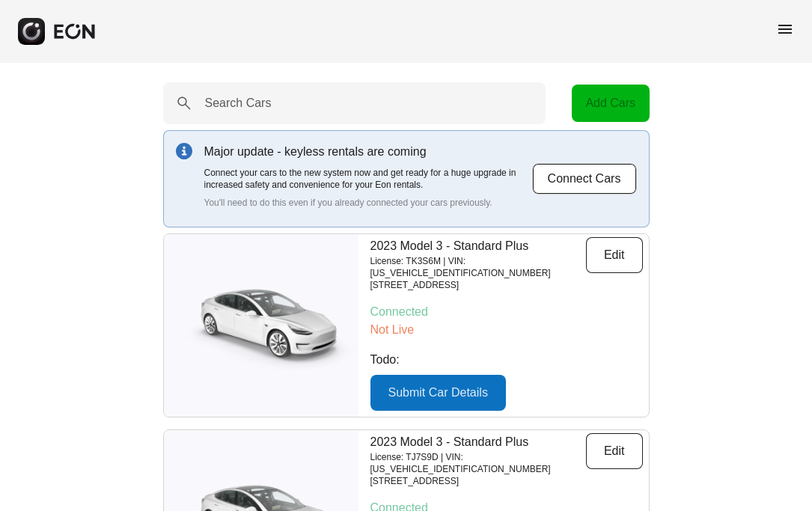 The width and height of the screenshot is (812, 511). Describe the element at coordinates (368, 179) in the screenshot. I see `p: Connect your cars to the new system now and get ready for a huge upgrade in increased safety and ...` at that location.